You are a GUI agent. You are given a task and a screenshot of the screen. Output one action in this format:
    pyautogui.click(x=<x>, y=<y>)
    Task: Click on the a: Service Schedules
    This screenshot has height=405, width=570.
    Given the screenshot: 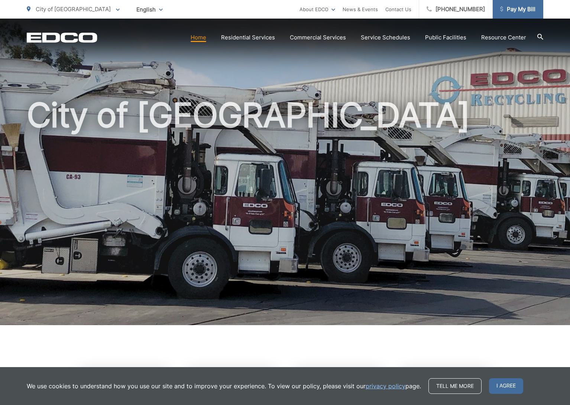 What is the action you would take?
    pyautogui.click(x=385, y=38)
    